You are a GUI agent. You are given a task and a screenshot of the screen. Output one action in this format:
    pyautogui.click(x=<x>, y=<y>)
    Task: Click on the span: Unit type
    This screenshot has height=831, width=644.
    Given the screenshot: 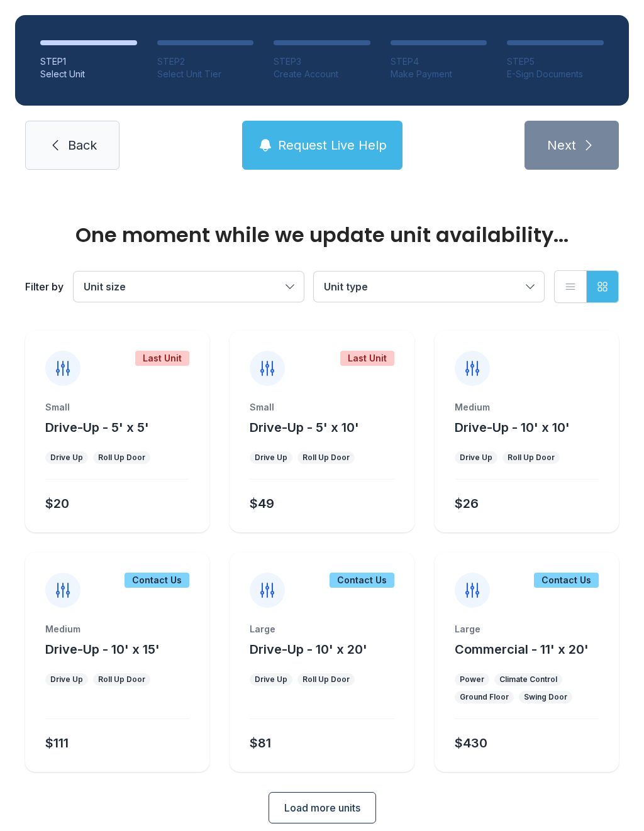 What is the action you would take?
    pyautogui.click(x=346, y=287)
    